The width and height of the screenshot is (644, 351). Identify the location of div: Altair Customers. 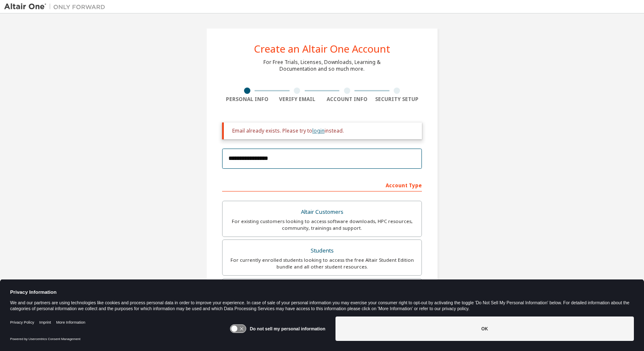
(322, 212).